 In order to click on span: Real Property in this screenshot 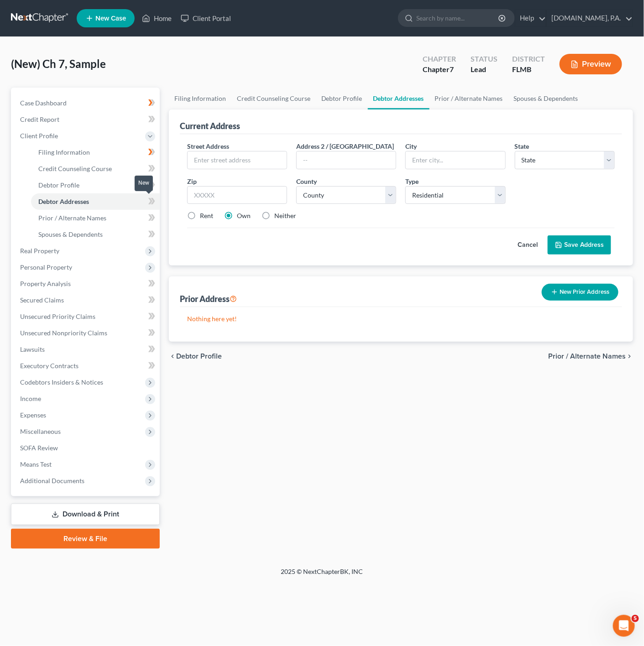, I will do `click(40, 251)`.